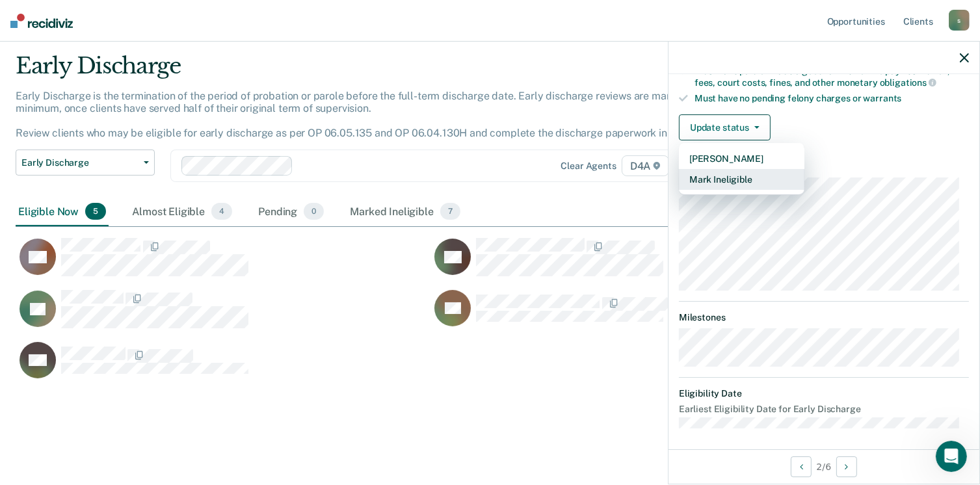 This screenshot has width=980, height=485. I want to click on div: Marked Ineligible, so click(405, 212).